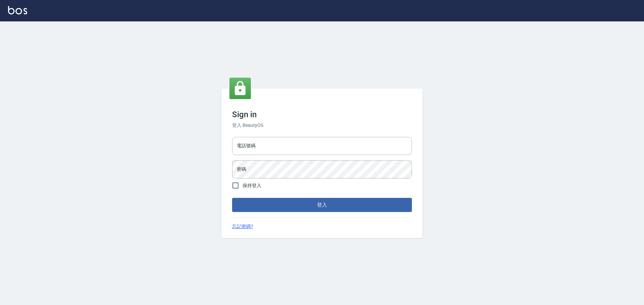 The image size is (644, 305). Describe the element at coordinates (322, 125) in the screenshot. I see `h6: 登入 BeautyOS` at that location.